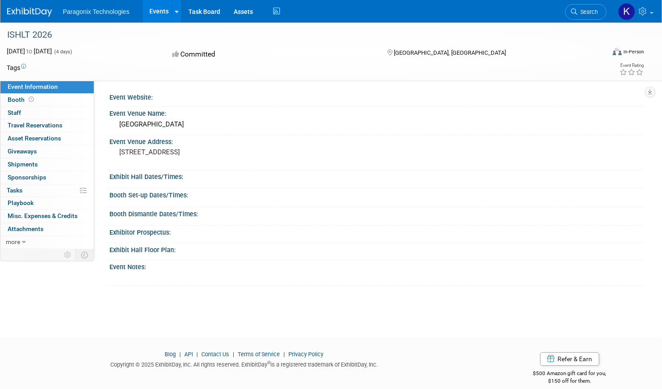 The width and height of the screenshot is (662, 389). I want to click on div: $500 Amazon gift card for you,, so click(569, 374).